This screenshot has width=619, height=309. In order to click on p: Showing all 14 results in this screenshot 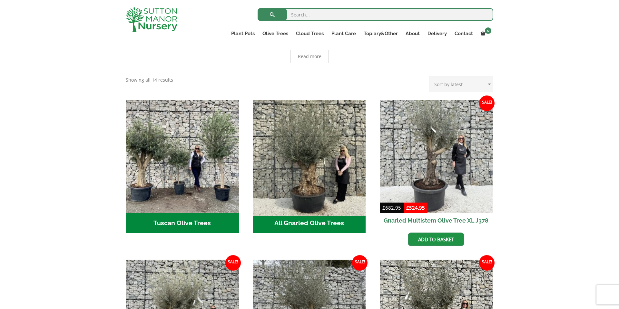, I will do `click(149, 80)`.